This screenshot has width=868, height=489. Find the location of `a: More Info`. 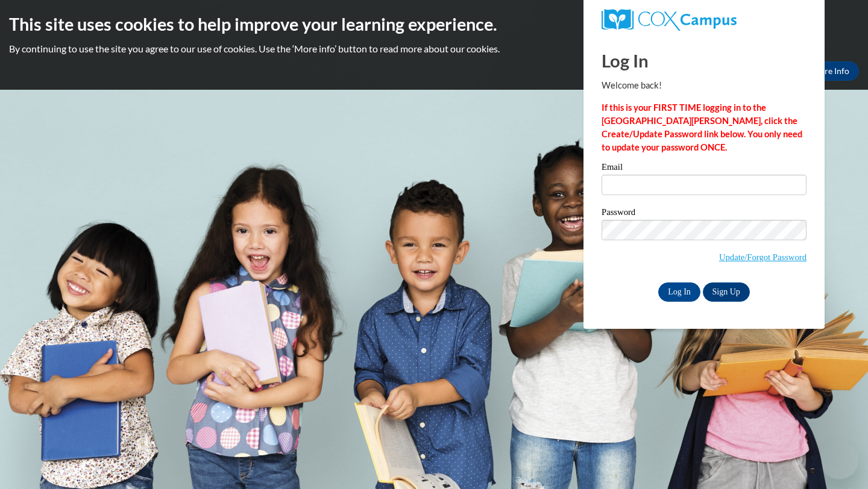

a: More Info is located at coordinates (831, 71).